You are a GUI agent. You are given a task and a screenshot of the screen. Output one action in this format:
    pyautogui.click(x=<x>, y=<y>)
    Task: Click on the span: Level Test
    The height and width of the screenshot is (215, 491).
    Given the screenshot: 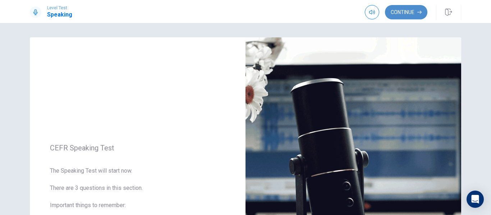 What is the action you would take?
    pyautogui.click(x=60, y=8)
    